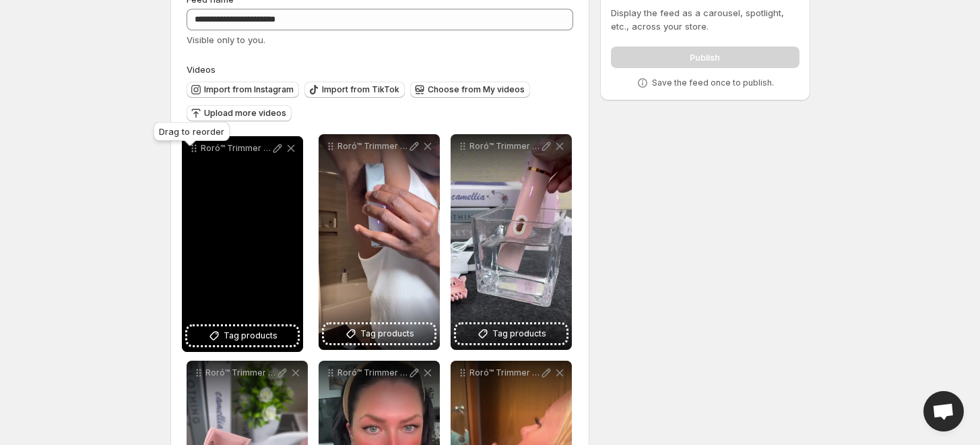 This screenshot has width=980, height=445. Describe the element at coordinates (226, 40) in the screenshot. I see `span: Visible only to you.` at that location.